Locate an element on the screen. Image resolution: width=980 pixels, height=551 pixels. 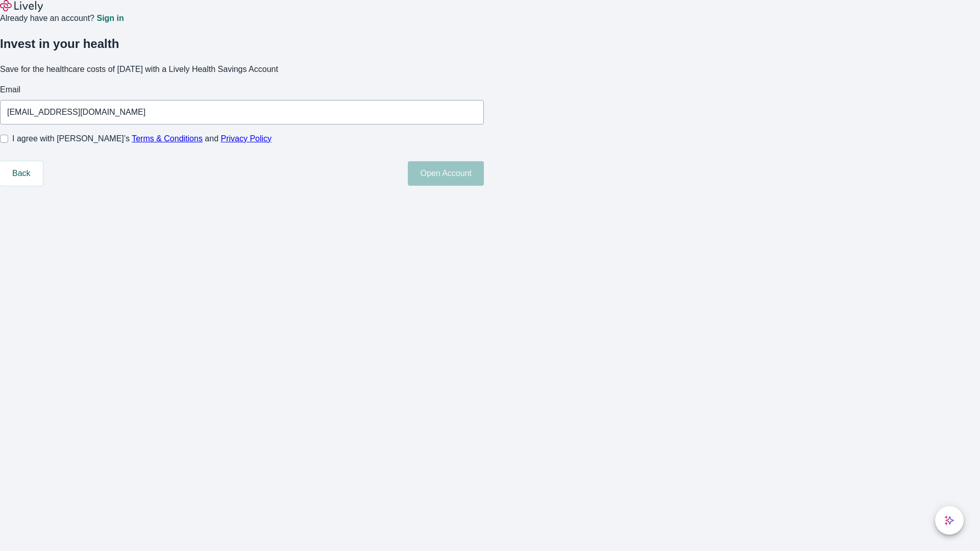
a: Sign in is located at coordinates (110, 19).